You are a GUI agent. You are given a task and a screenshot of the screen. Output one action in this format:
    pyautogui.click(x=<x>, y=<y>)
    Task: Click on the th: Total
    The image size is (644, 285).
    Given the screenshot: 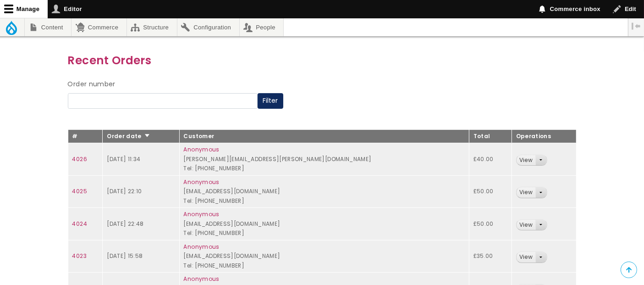 What is the action you would take?
    pyautogui.click(x=490, y=136)
    